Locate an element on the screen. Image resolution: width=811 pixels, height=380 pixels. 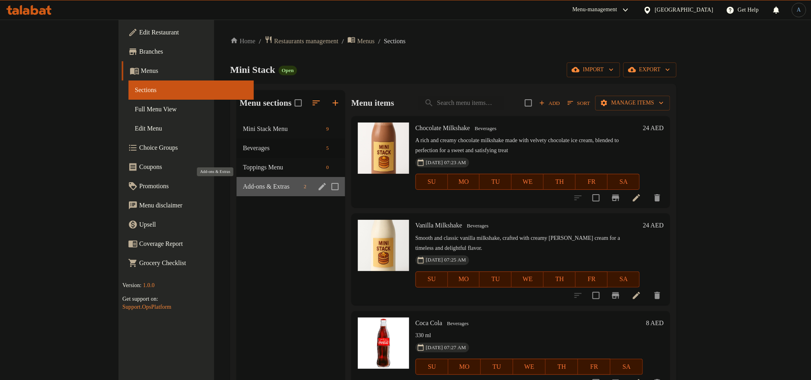
span: 5 is located at coordinates (328, 148).